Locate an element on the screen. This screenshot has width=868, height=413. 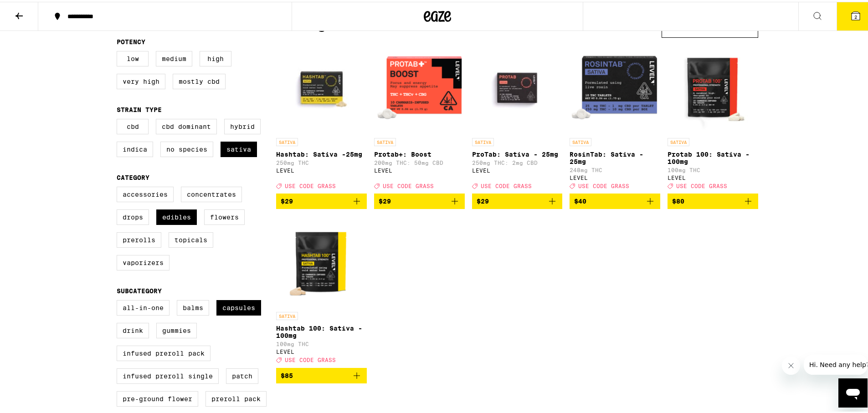
label: Capsules is located at coordinates (239, 306).